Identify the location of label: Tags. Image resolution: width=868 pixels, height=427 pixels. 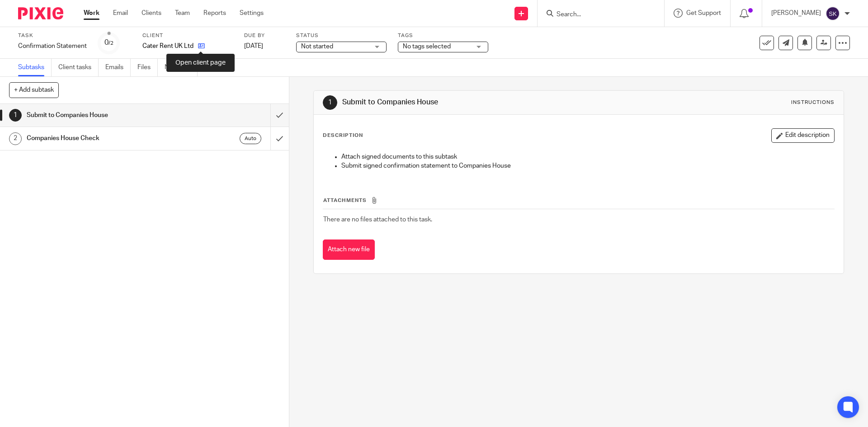
(443, 36).